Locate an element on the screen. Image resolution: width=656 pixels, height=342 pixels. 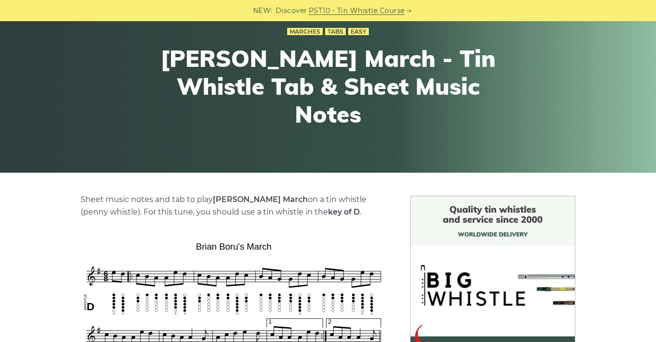
a: Tabs is located at coordinates (335, 32).